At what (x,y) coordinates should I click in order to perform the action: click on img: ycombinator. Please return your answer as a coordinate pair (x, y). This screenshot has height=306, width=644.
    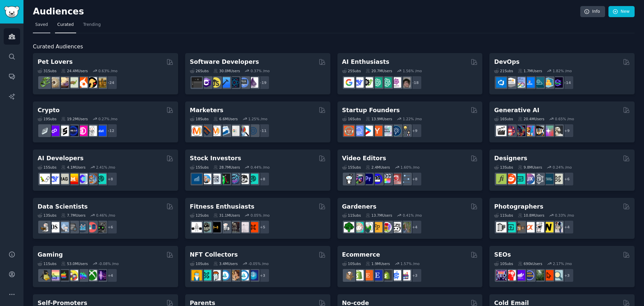
    Looking at the image, I should click on (377, 131).